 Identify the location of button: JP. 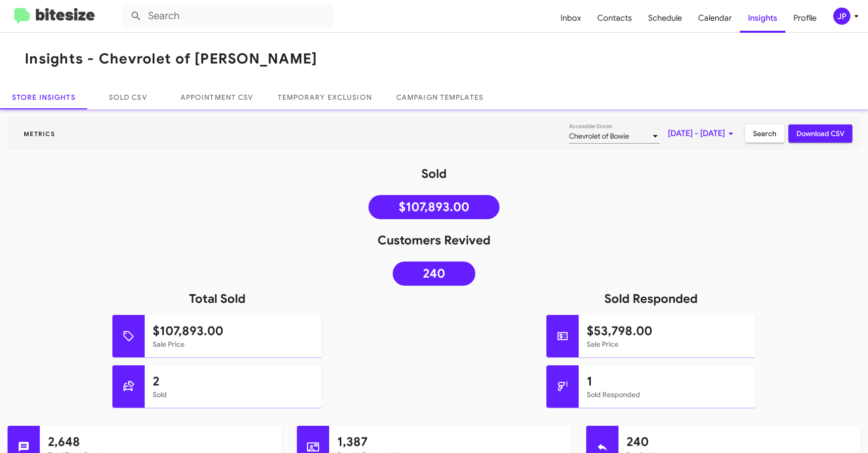
(841, 16).